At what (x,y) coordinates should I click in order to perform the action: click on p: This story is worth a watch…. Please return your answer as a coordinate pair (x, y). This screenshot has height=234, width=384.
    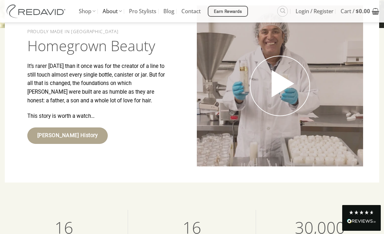
    Looking at the image, I should click on (99, 116).